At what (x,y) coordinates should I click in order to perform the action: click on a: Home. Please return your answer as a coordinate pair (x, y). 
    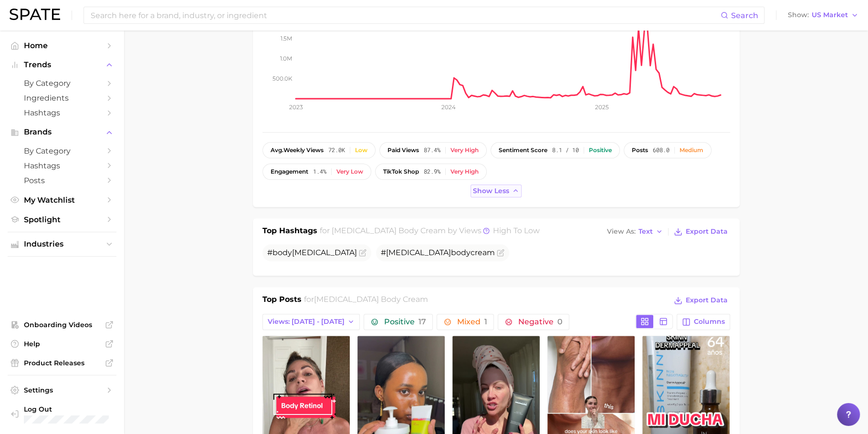
    Looking at the image, I should click on (62, 45).